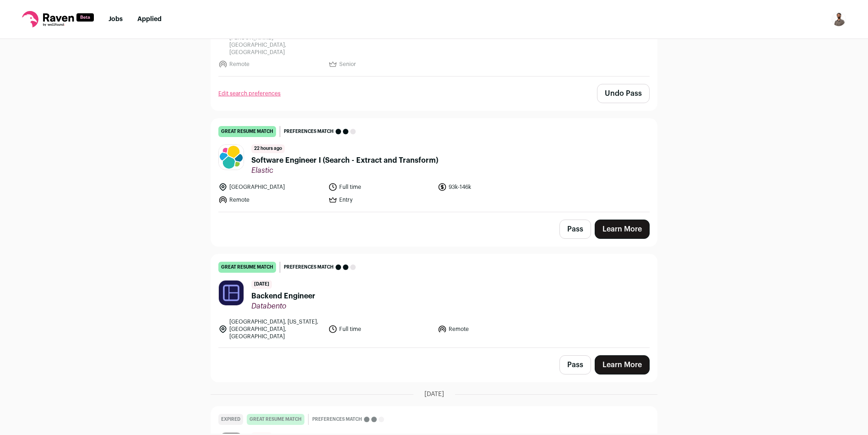 This screenshot has height=435, width=868. What do you see at coordinates (623, 93) in the screenshot?
I see `button: Undo Pass` at bounding box center [623, 93].